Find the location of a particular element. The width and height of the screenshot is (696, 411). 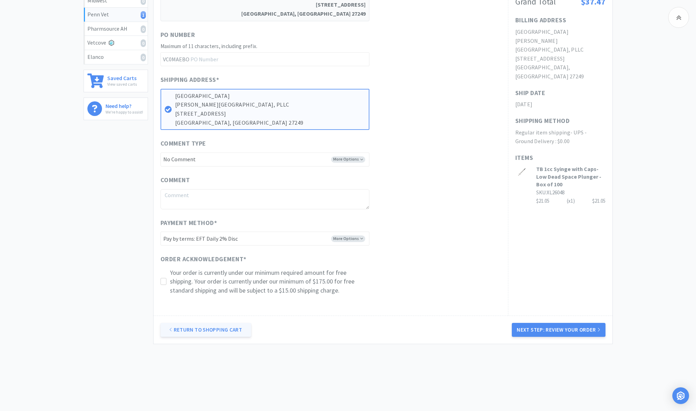

a: Penn Vet1 is located at coordinates (116, 15).